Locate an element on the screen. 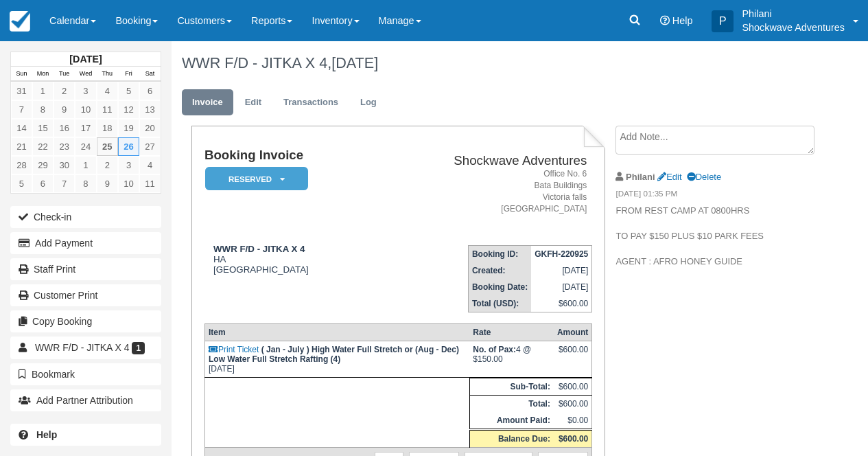  button: Add Payment is located at coordinates (86, 243).